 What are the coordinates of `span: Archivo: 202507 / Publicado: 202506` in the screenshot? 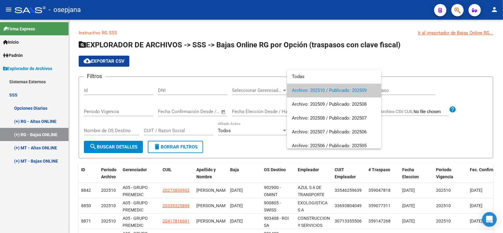 It's located at (334, 132).